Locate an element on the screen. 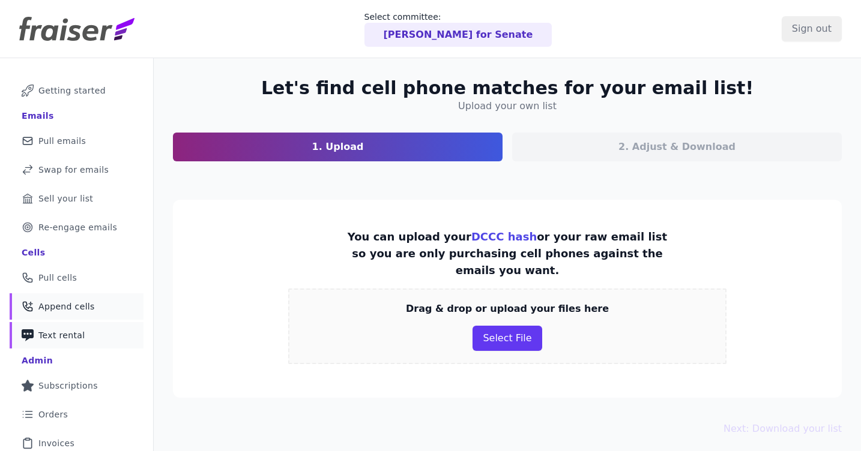 The image size is (861, 451). a: Pull cells is located at coordinates (76, 278).